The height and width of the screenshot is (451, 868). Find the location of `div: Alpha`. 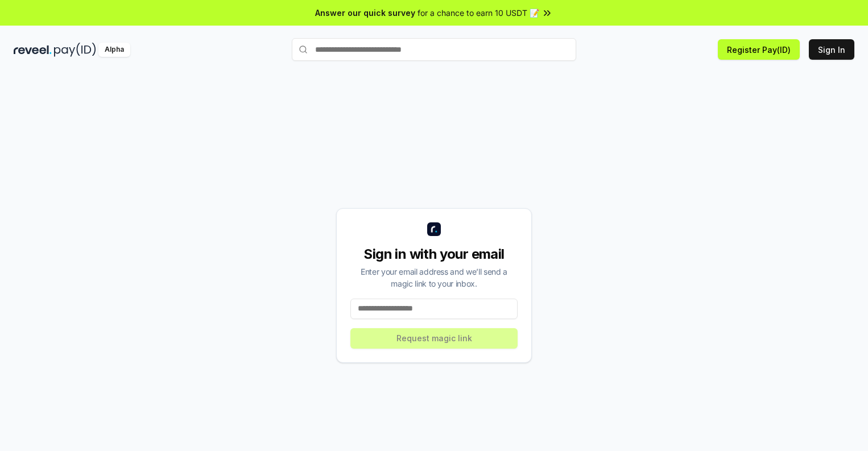

div: Alpha is located at coordinates (114, 50).